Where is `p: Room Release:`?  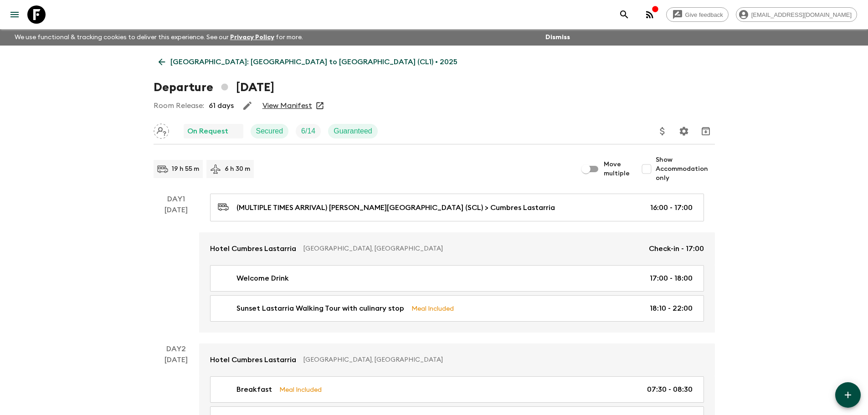 p: Room Release: is located at coordinates (179, 106).